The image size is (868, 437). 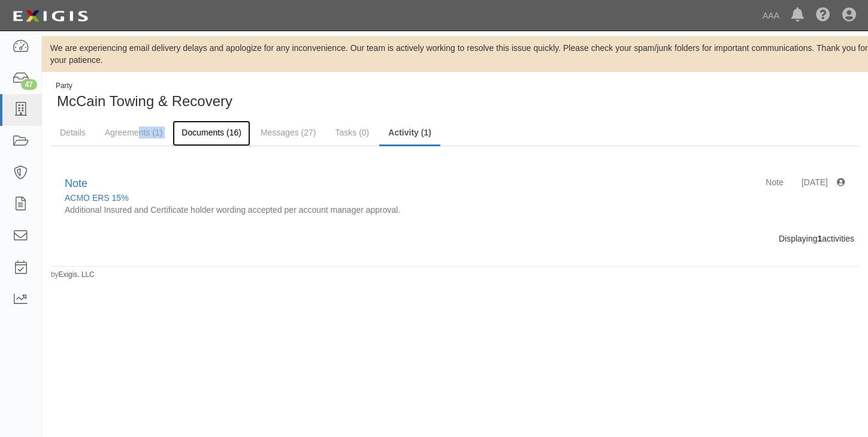 What do you see at coordinates (50, 16) in the screenshot?
I see `img: logo-5460c22ac91f19d4615b14bd174203de0afe785f0fc80cf4dbbc73dc1793850b.png` at bounding box center [50, 16].